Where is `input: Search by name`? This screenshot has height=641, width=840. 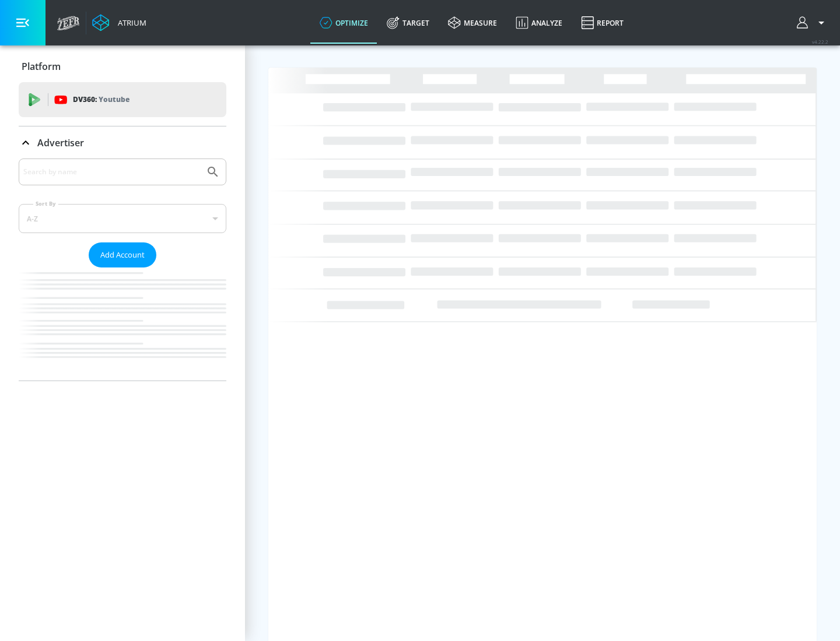 input: Search by name is located at coordinates (112, 172).